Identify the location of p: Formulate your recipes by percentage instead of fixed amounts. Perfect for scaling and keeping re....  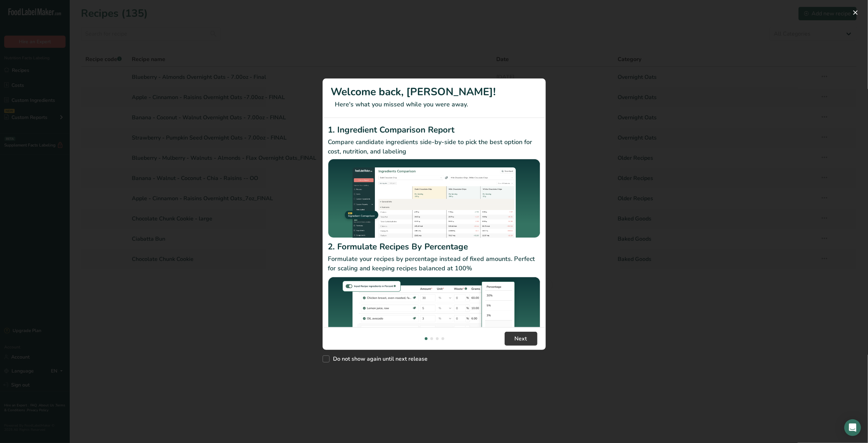
(434, 263).